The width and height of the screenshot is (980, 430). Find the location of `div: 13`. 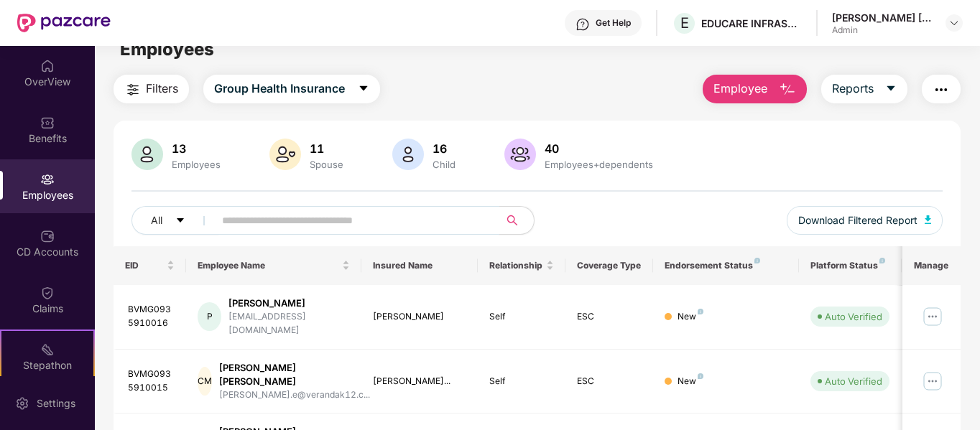

div: 13 is located at coordinates (196, 149).